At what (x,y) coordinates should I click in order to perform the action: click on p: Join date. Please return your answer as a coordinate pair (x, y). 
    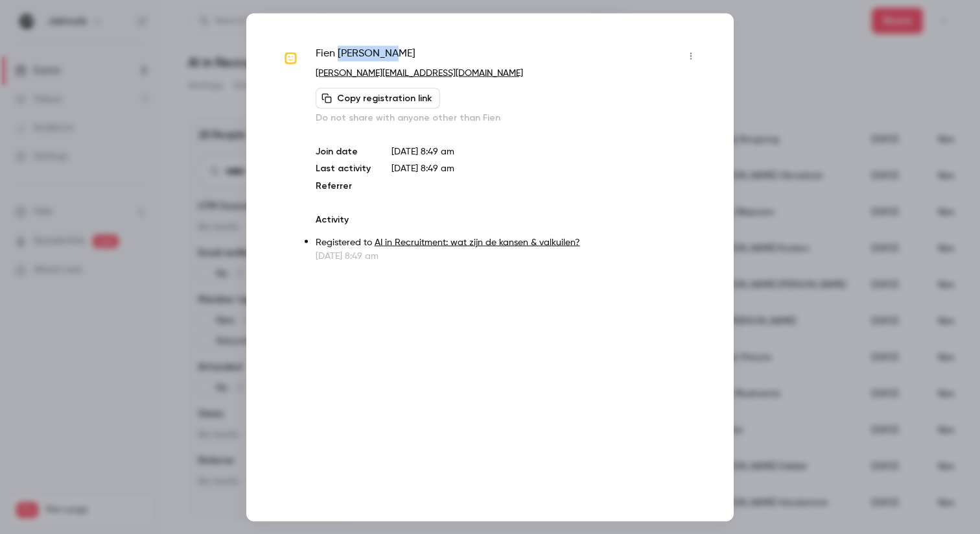
    Looking at the image, I should click on (343, 151).